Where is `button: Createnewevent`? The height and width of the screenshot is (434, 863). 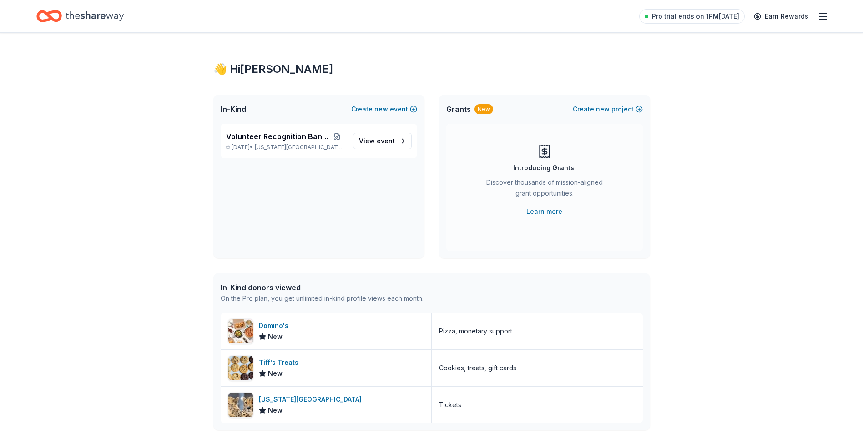
button: Createnewevent is located at coordinates (384, 109).